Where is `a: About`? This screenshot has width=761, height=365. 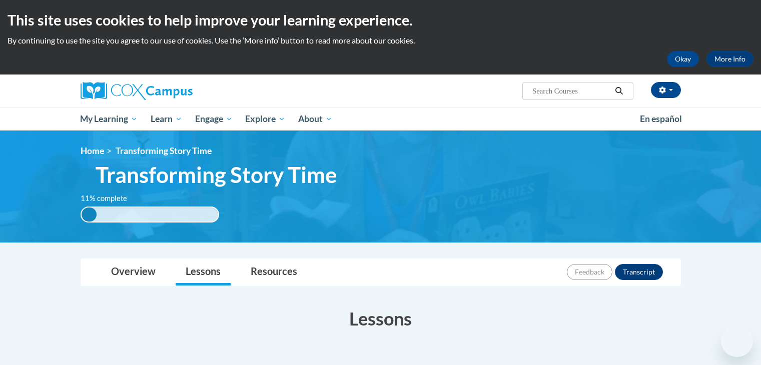 a: About is located at coordinates (315, 119).